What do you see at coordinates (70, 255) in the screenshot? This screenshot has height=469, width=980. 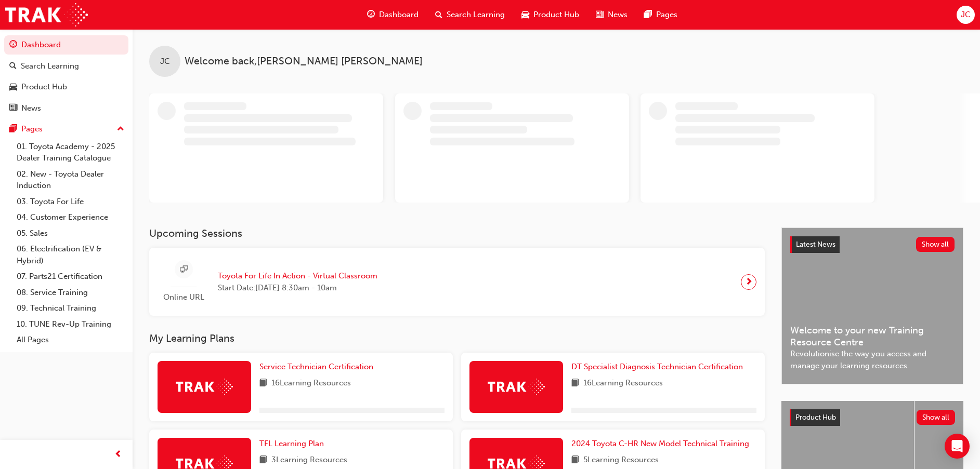 I see `a: 06. Electrification (EV & Hybrid)` at bounding box center [70, 255].